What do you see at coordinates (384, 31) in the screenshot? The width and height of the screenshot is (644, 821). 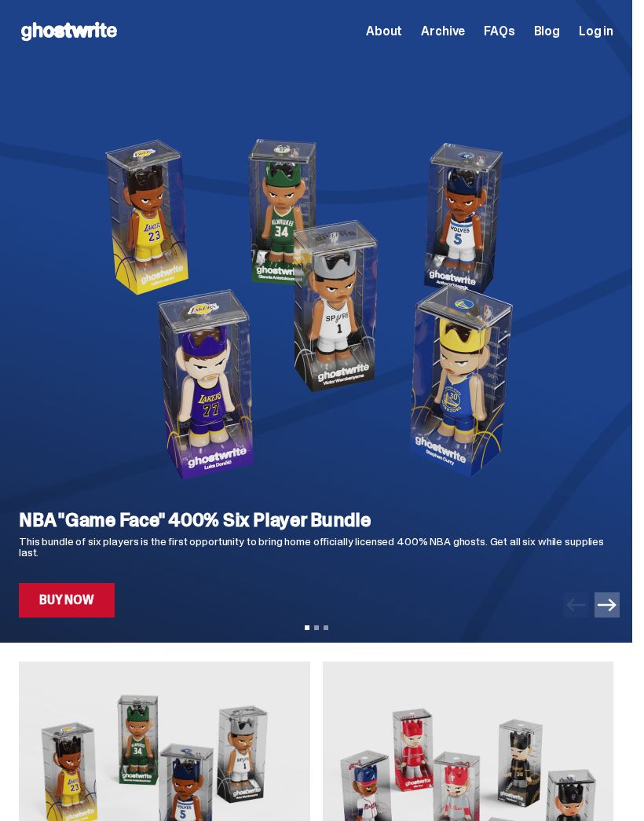 I see `a: About` at bounding box center [384, 31].